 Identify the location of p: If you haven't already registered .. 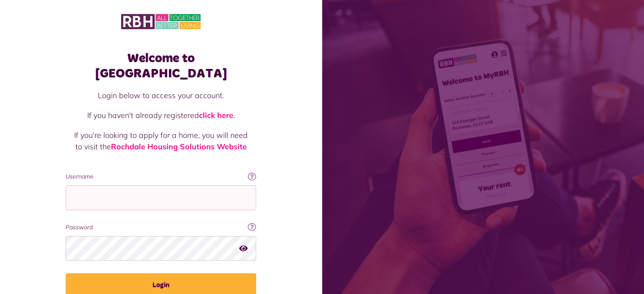
(161, 115).